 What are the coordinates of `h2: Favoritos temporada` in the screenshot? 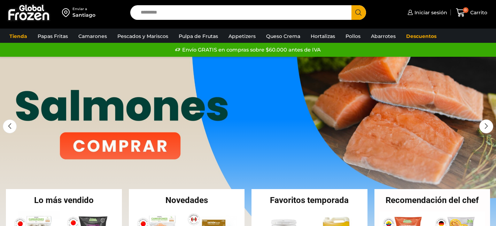 It's located at (309, 200).